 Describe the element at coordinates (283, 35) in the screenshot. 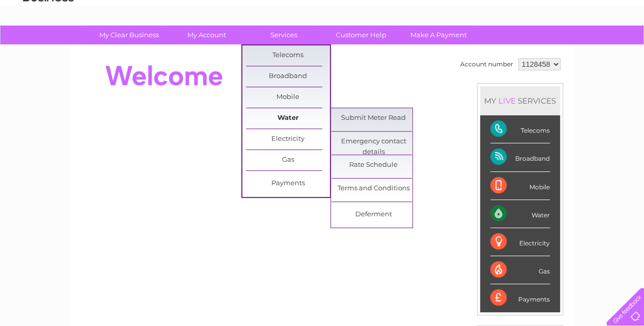

I see `a: Services` at that location.